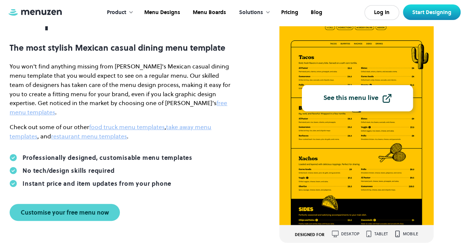 The image size is (468, 249). I want to click on div: DESIGNED FOR, so click(310, 235).